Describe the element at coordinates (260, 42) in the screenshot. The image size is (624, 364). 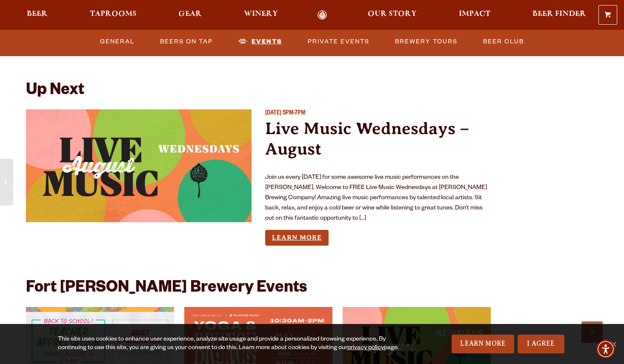
I see `a: Events` at that location.